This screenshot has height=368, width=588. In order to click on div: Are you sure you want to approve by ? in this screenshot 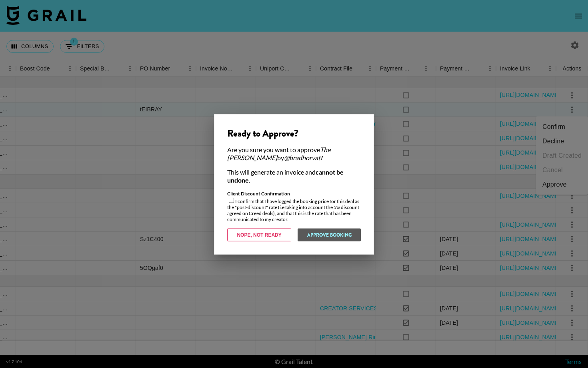, I will do `click(294, 153)`.